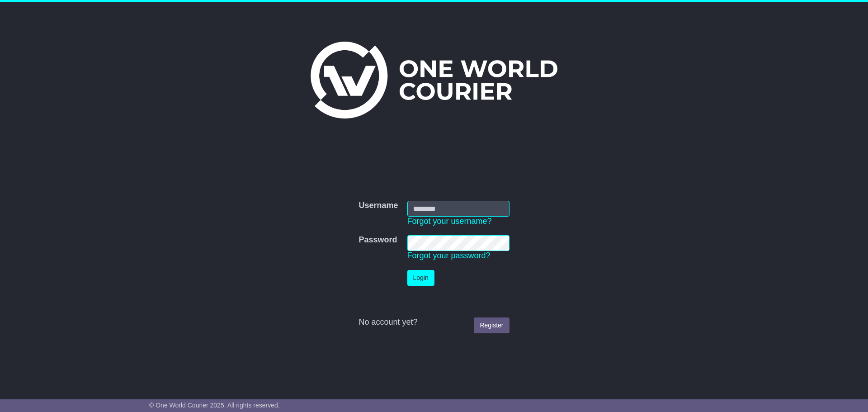  What do you see at coordinates (434, 80) in the screenshot?
I see `img: One World` at bounding box center [434, 80].